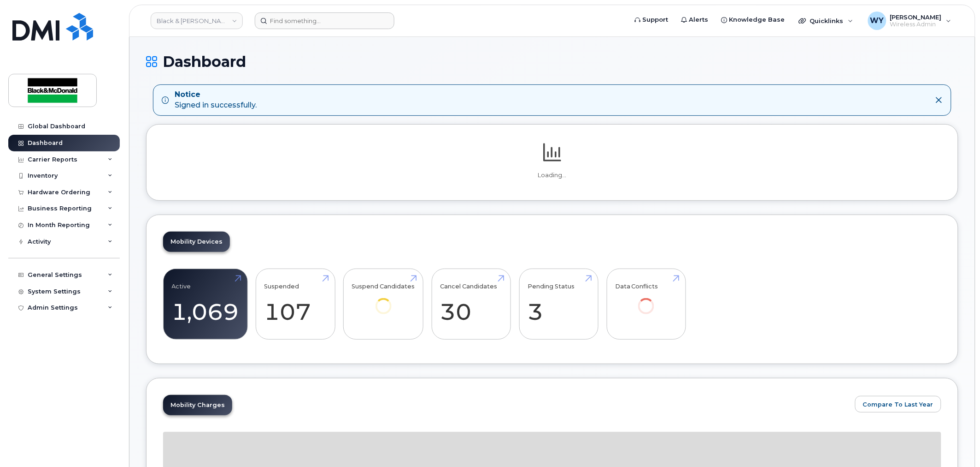 The height and width of the screenshot is (467, 980). Describe the element at coordinates (383, 300) in the screenshot. I see `a: Suspend Candidates` at that location.